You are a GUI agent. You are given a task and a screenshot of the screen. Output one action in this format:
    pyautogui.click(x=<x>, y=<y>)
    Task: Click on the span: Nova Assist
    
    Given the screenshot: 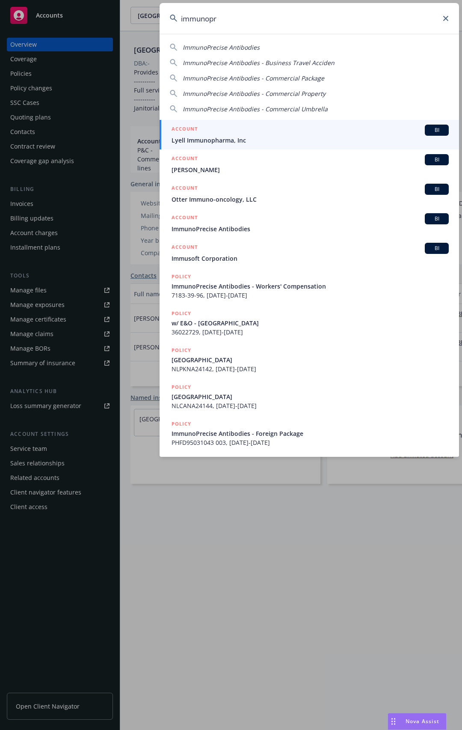 What is the action you would take?
    pyautogui.click(x=422, y=721)
    